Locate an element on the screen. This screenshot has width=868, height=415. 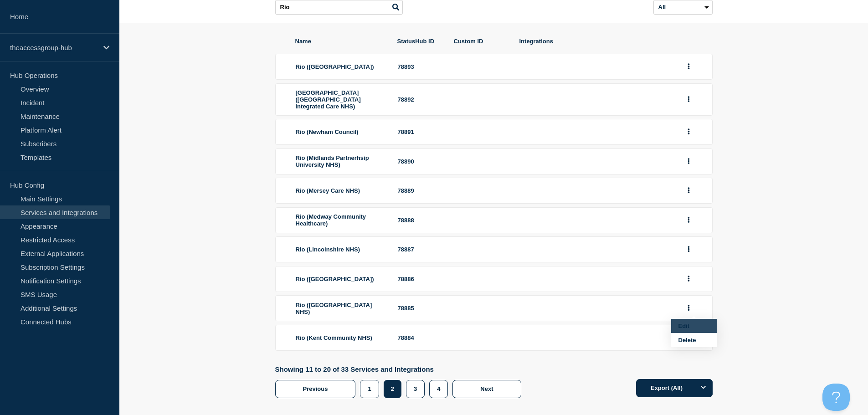
button: 1 is located at coordinates (369, 389).